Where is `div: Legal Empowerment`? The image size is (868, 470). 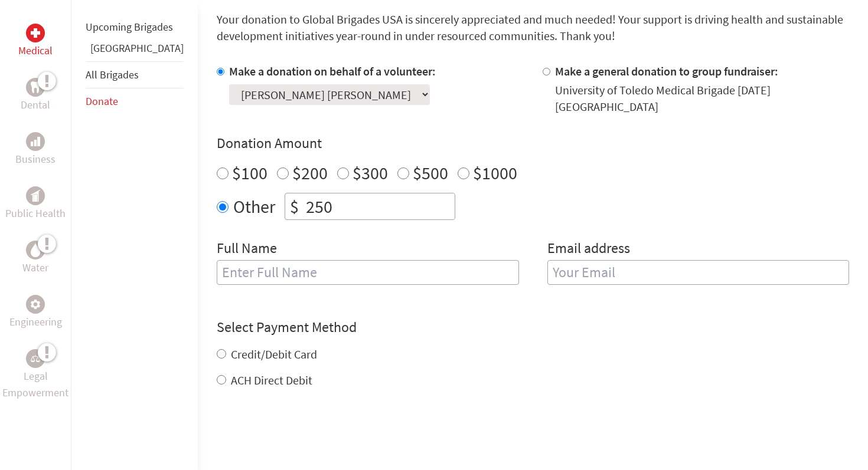
div: Legal Empowerment is located at coordinates (36, 358).